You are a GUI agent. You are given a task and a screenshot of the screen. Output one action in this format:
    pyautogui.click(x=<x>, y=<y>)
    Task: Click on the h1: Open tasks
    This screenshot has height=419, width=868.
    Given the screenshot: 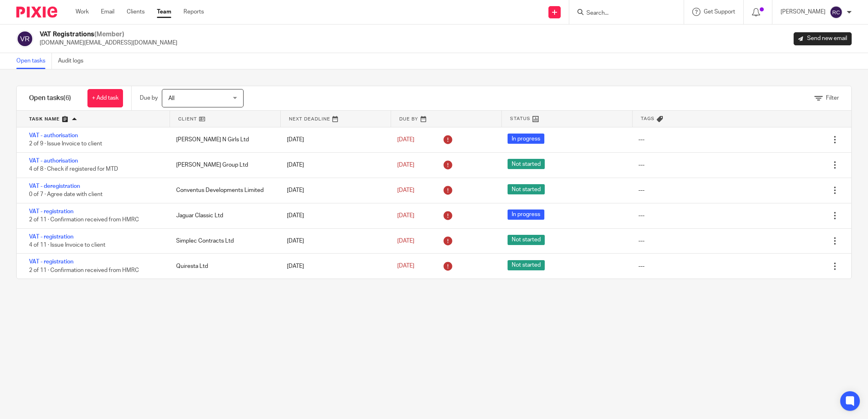 What is the action you would take?
    pyautogui.click(x=50, y=98)
    